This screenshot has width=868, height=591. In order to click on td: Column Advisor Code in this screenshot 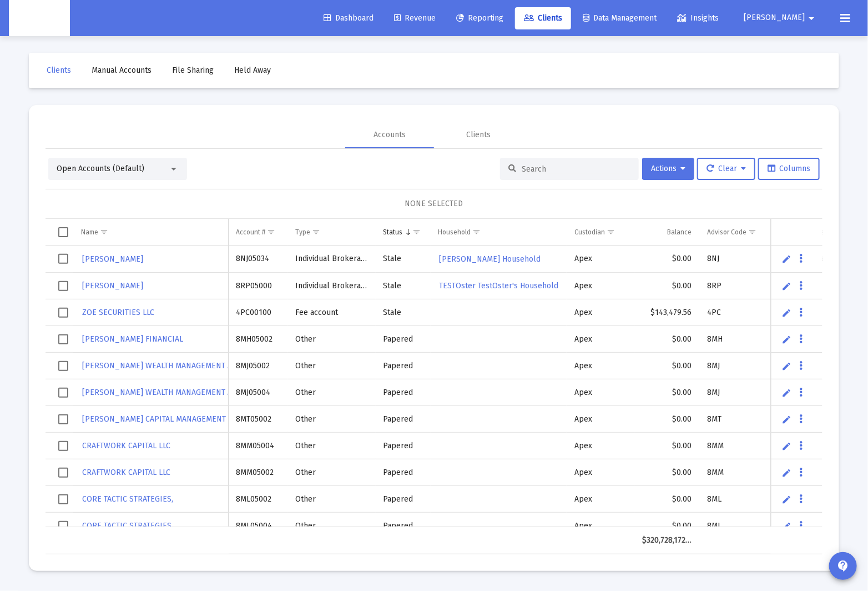, I will do `click(735, 232)`.